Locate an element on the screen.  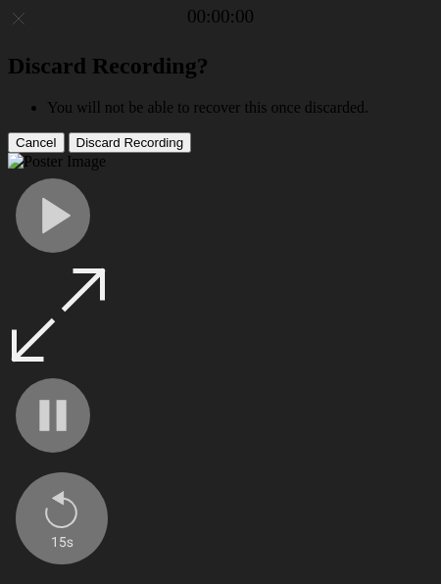
button: Cancel is located at coordinates (36, 142).